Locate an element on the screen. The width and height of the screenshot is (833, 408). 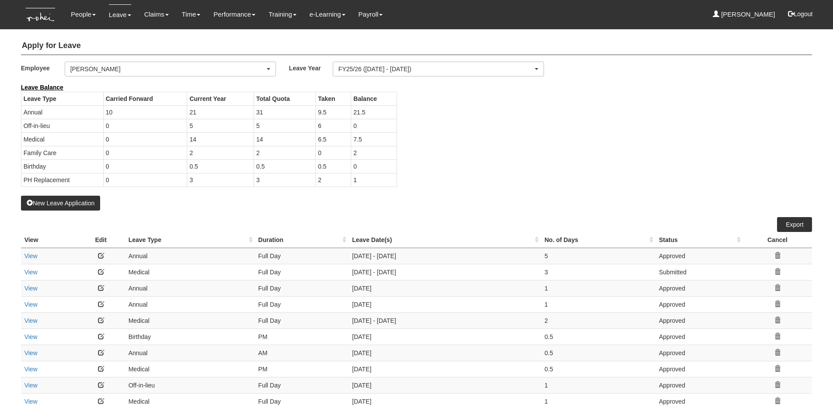
td: 10 is located at coordinates (145, 112).